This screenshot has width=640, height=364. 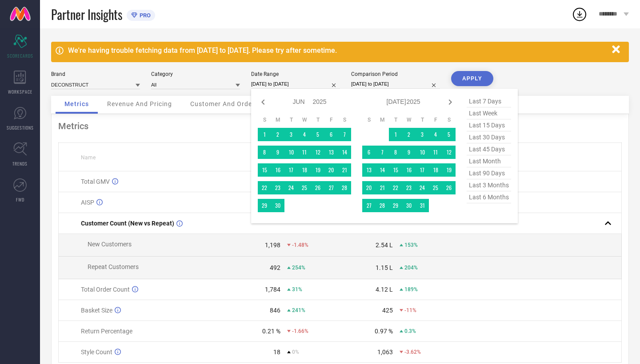 What do you see at coordinates (275, 268) in the screenshot?
I see `div: 492` at bounding box center [275, 268].